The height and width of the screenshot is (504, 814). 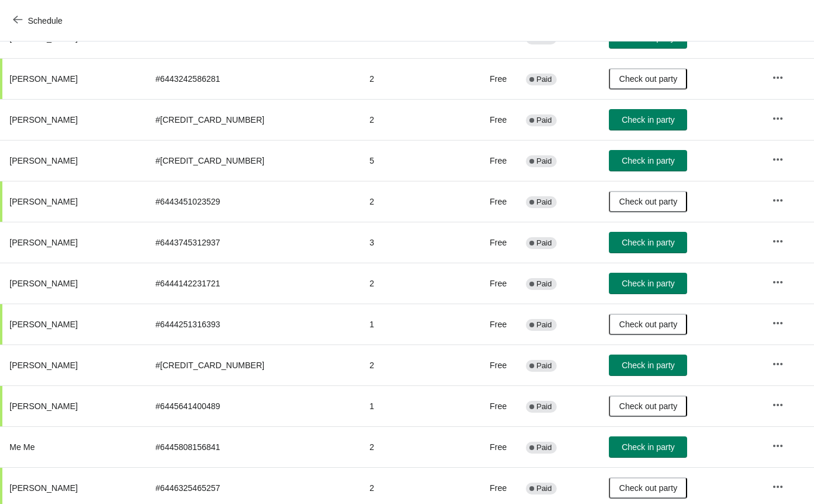 What do you see at coordinates (39, 21) in the screenshot?
I see `button: Schedule` at bounding box center [39, 21].